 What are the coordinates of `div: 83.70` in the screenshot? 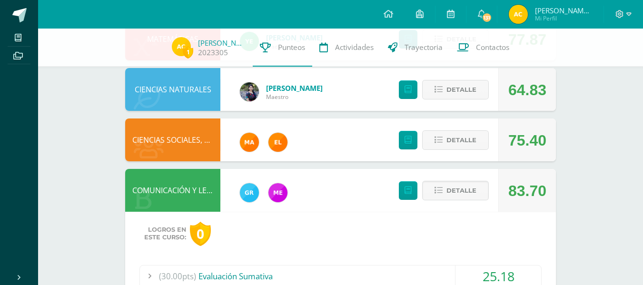 It's located at (527, 191).